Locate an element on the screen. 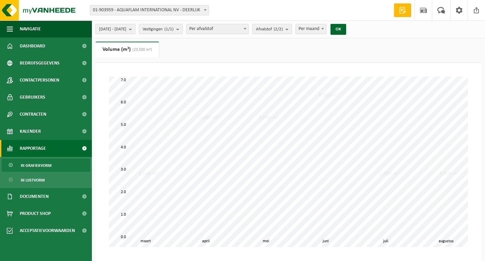 This screenshot has width=485, height=261. span: Product Shop is located at coordinates (35, 213).